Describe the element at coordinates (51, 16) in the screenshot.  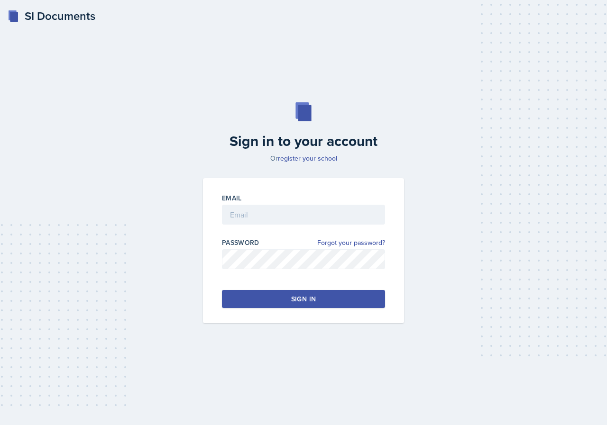
I see `a: SI Documents` at that location.